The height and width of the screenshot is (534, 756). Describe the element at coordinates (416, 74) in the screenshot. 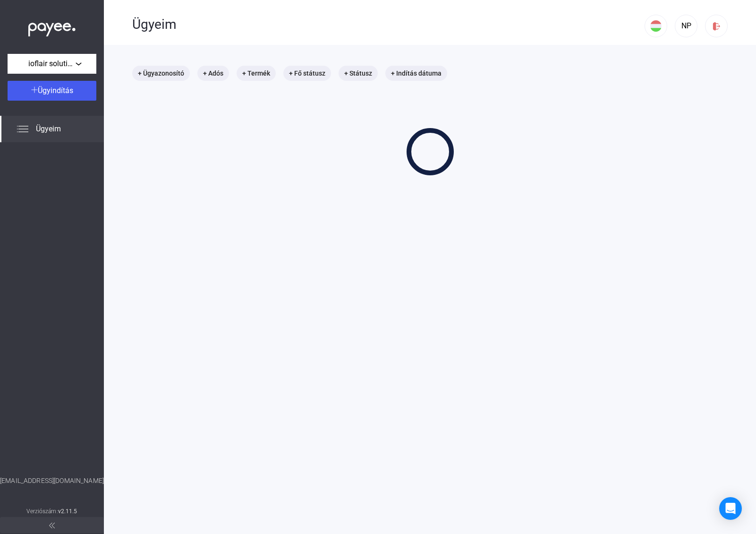

I see `mat-chip: + Indítás dátuma` at that location.